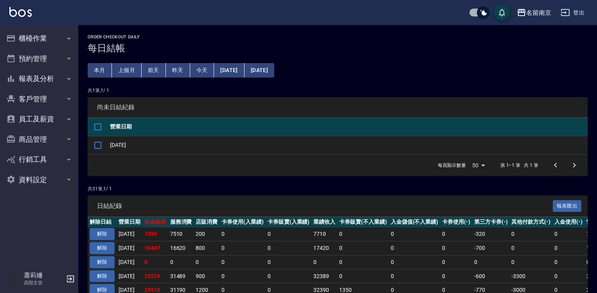  What do you see at coordinates (338, 90) in the screenshot?
I see `p: 共 1 筆, 1 / 1` at bounding box center [338, 90].